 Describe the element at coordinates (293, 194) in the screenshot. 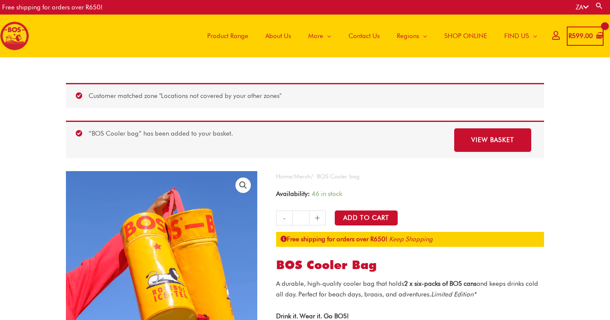

I see `span: Availability:` at that location.